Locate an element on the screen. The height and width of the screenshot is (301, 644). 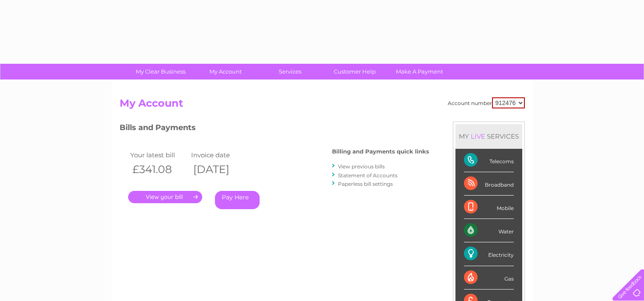
h2: My Account is located at coordinates (323, 105).